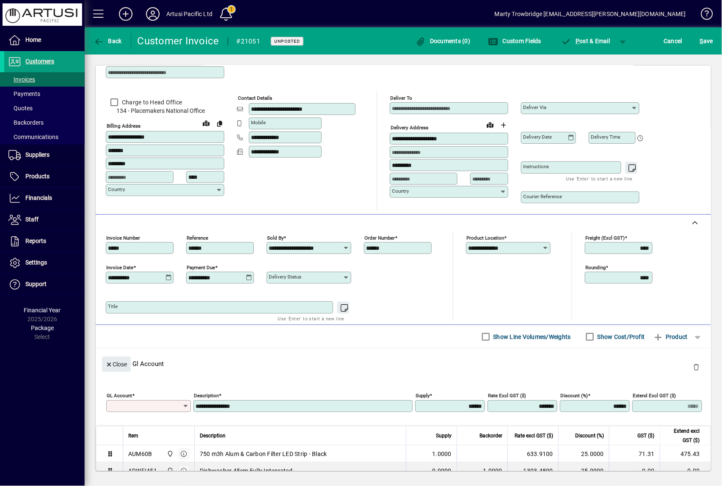  Describe the element at coordinates (44, 40) in the screenshot. I see `a: Home` at that location.